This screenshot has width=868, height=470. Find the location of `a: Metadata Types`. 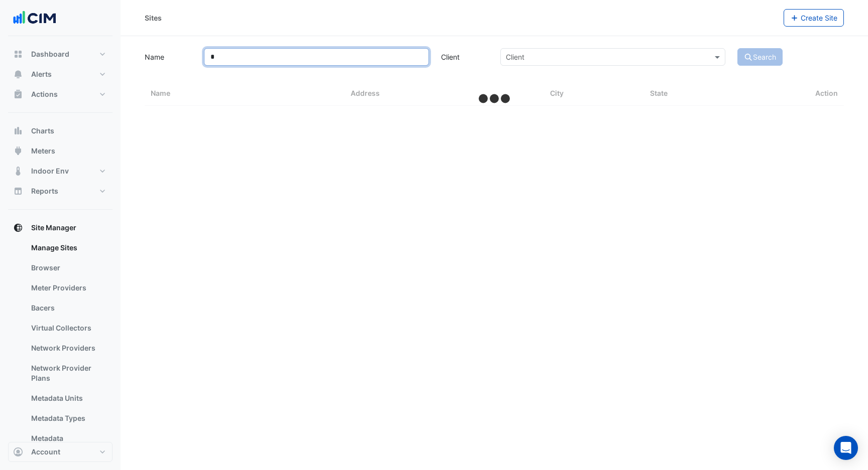

a: Metadata Types is located at coordinates (68, 419).